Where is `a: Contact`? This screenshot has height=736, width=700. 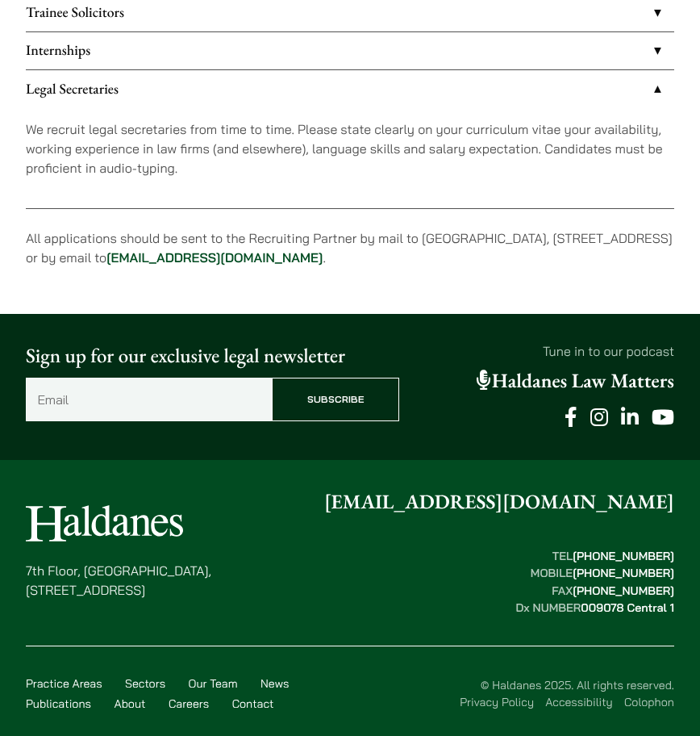 a: Contact is located at coordinates (254, 704).